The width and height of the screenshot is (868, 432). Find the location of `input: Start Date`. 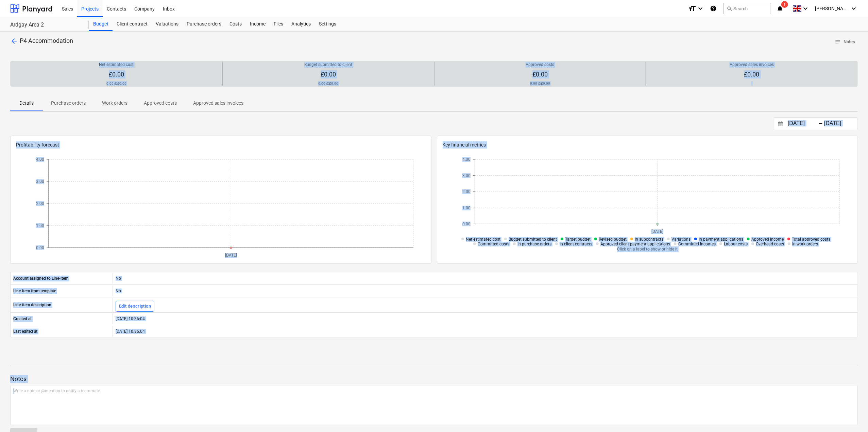

input: Start Date is located at coordinates (803, 123).